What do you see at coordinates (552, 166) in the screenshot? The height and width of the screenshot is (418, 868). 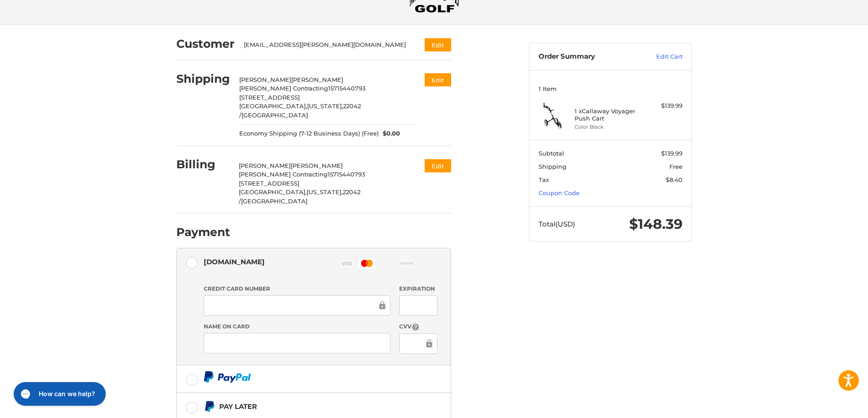 I see `span: Shipping` at bounding box center [552, 166].